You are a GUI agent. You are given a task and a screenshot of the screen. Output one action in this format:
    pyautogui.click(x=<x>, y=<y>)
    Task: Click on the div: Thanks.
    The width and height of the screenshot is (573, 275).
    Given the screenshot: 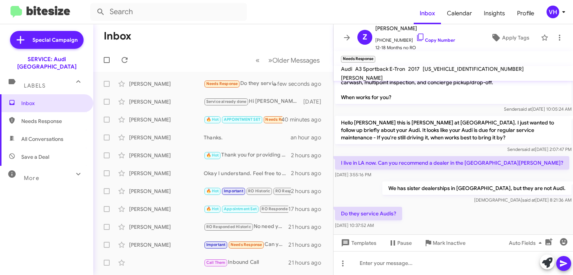 What is the action you would take?
    pyautogui.click(x=247, y=138)
    